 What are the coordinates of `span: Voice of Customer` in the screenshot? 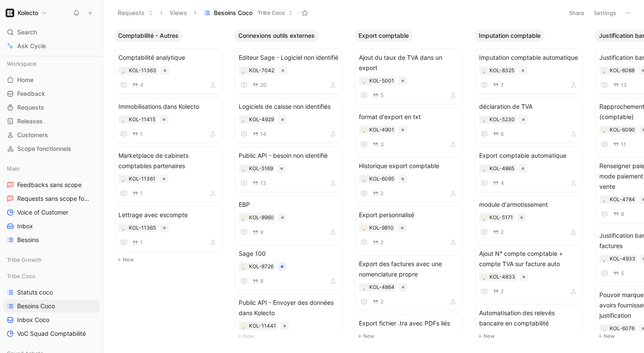 It's located at (43, 212).